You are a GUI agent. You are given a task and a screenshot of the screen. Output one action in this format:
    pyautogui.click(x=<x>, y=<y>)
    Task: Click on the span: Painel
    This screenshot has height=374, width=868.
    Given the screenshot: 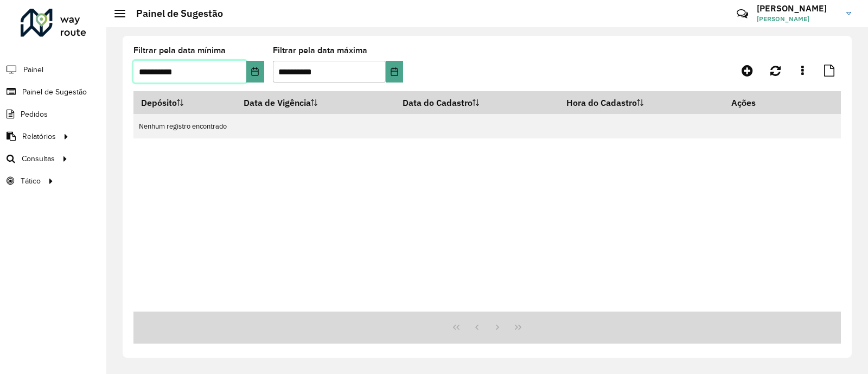 What is the action you would take?
    pyautogui.click(x=33, y=69)
    